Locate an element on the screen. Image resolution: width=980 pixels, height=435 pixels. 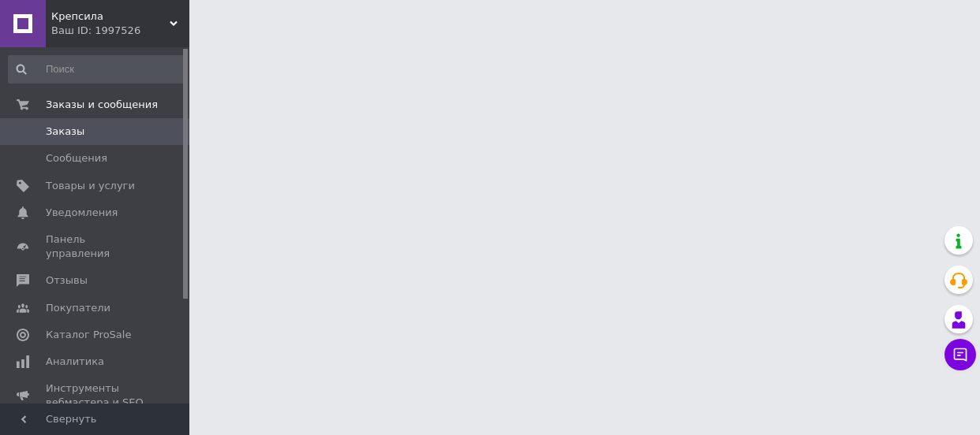
span: Крепсила is located at coordinates (111, 16).